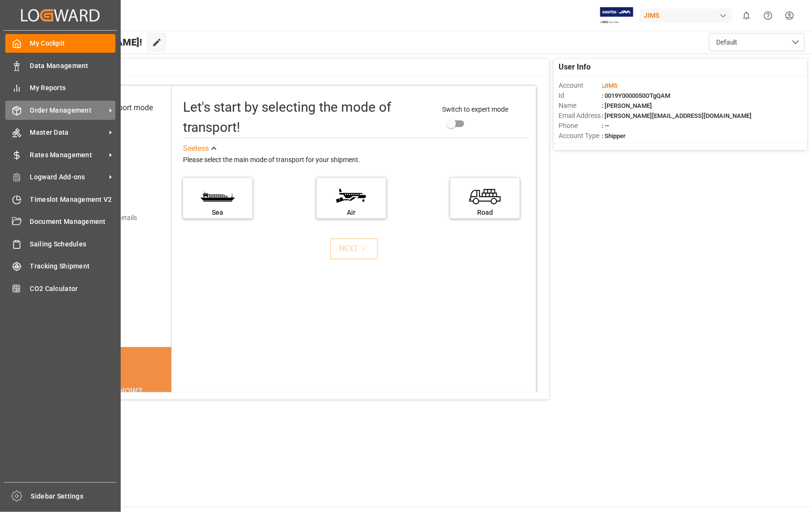  Describe the element at coordinates (73, 289) in the screenshot. I see `span: CO2 Calculator` at that location.